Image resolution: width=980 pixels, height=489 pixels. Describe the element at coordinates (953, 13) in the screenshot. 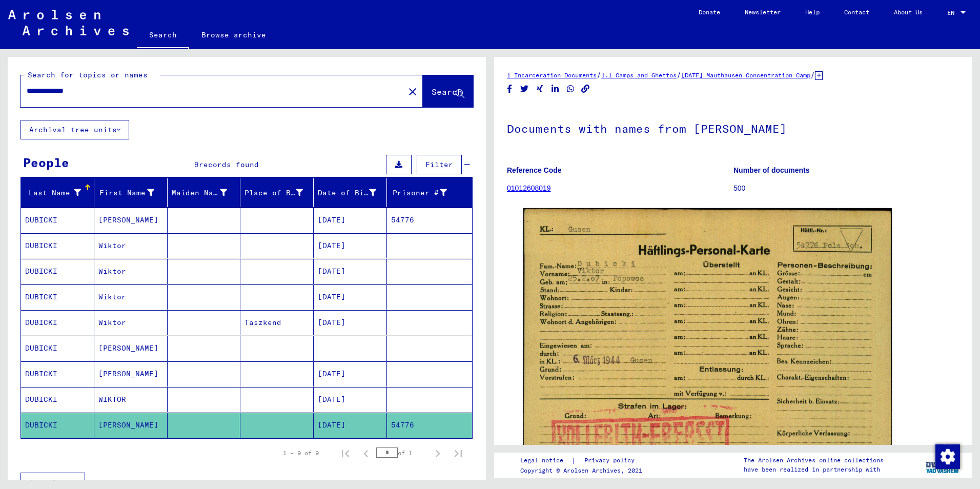

I see `span: EN` at that location.